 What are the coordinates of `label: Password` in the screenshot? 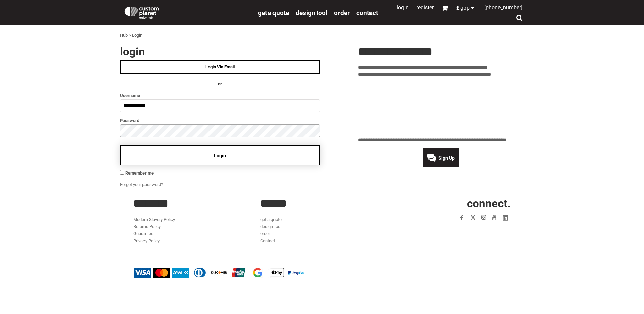 It's located at (220, 121).